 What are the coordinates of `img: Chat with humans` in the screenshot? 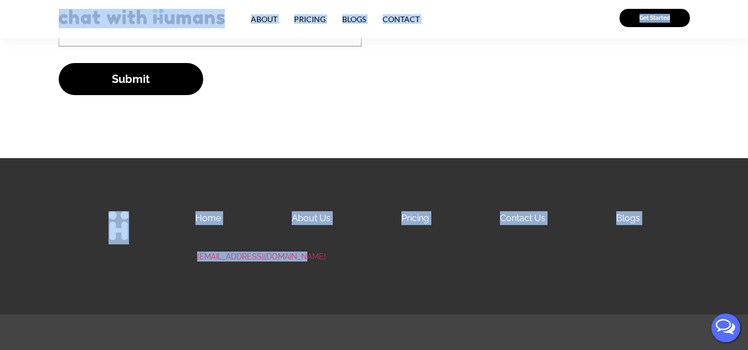 It's located at (118, 226).